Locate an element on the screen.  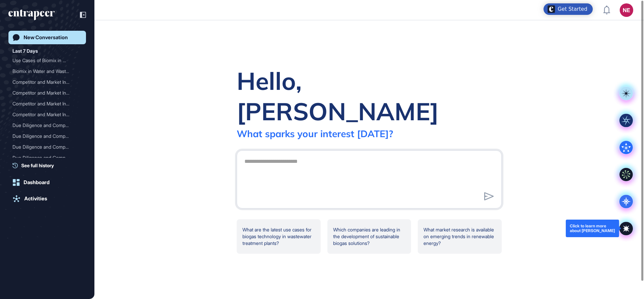
a: See full history is located at coordinates (49, 165).